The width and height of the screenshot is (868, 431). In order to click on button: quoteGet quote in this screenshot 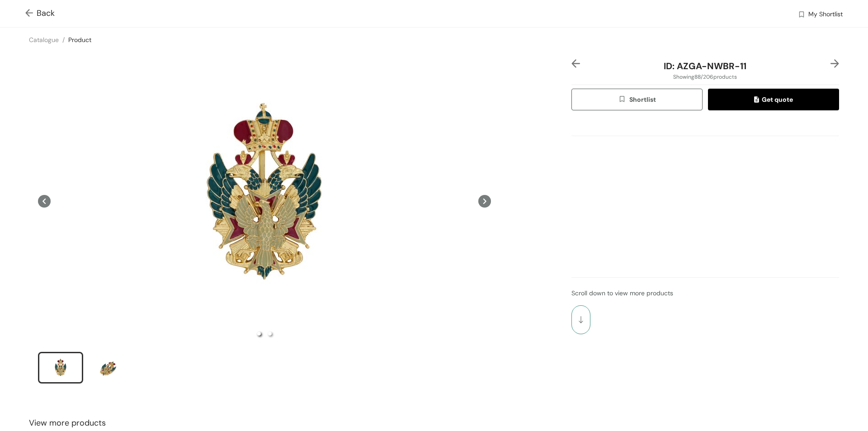, I will do `click(774, 99)`.